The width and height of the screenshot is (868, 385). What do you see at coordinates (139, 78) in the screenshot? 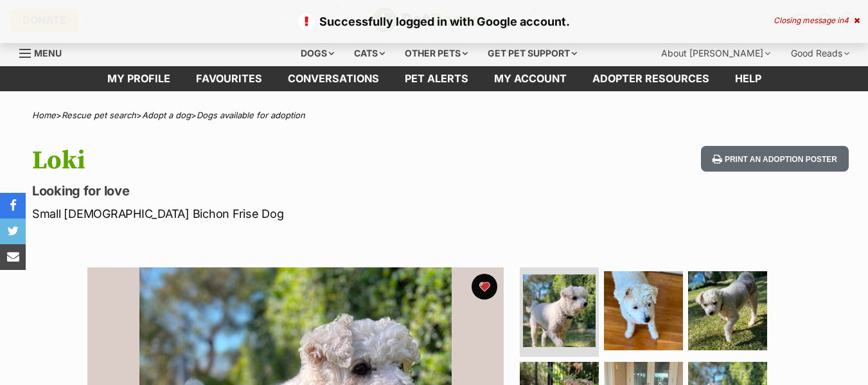
I see `a: My profile` at bounding box center [139, 78].